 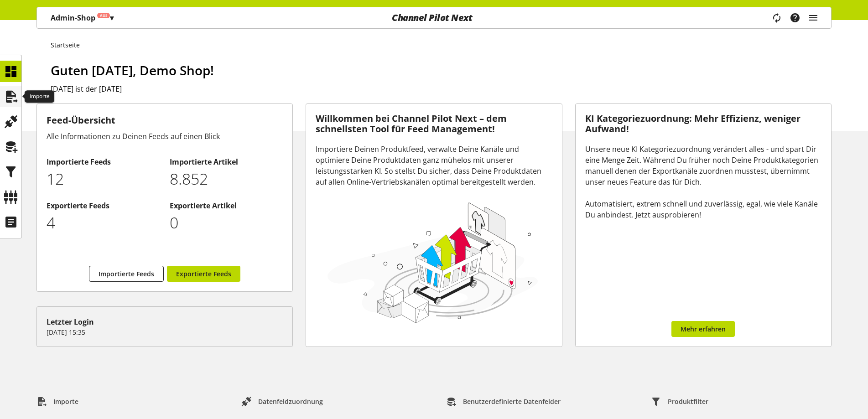 What do you see at coordinates (226, 162) in the screenshot?
I see `h2: Importierte Artikel` at bounding box center [226, 162].